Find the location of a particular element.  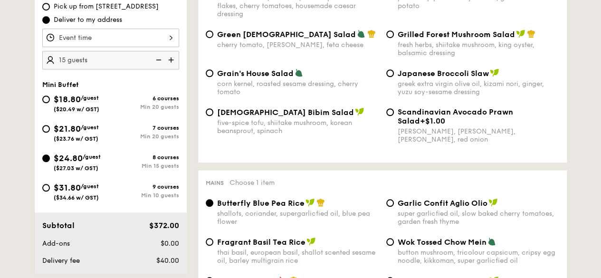

span: Subtotal is located at coordinates (58, 225).